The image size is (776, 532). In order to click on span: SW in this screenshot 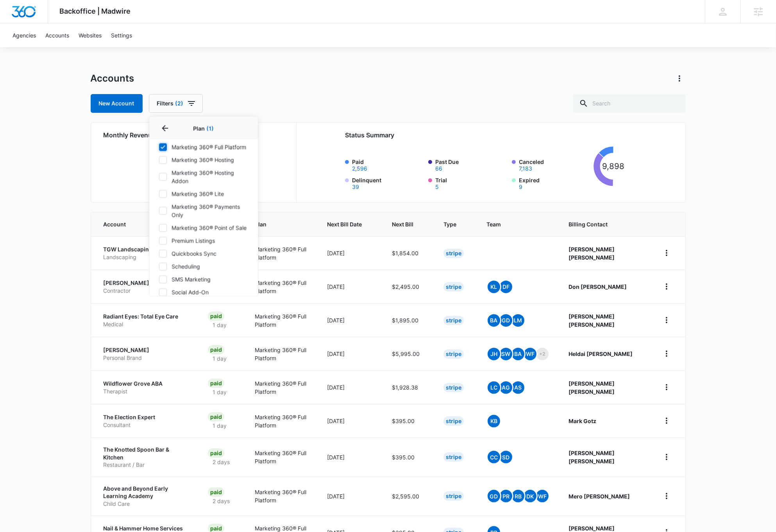, I will do `click(506, 354)`.